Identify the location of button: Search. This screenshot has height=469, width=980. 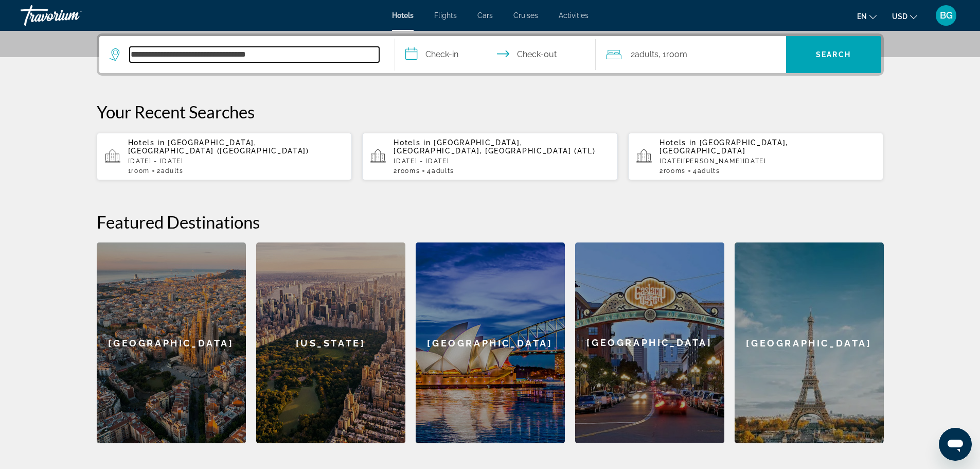
(834, 54).